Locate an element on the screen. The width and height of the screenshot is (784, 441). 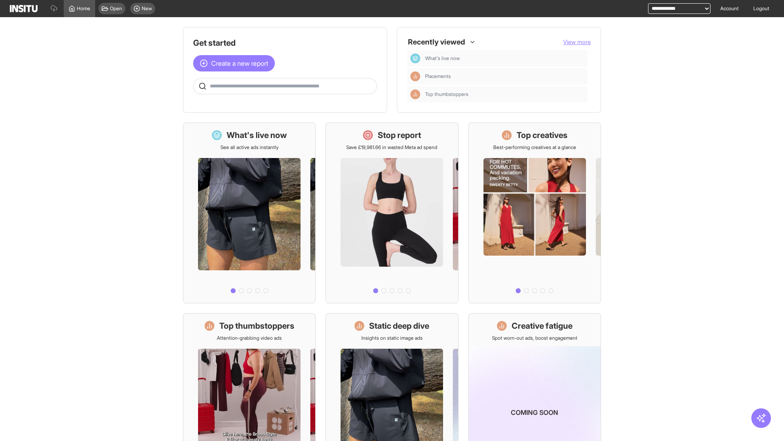
p: Attention-grabbing video ads is located at coordinates (249, 338).